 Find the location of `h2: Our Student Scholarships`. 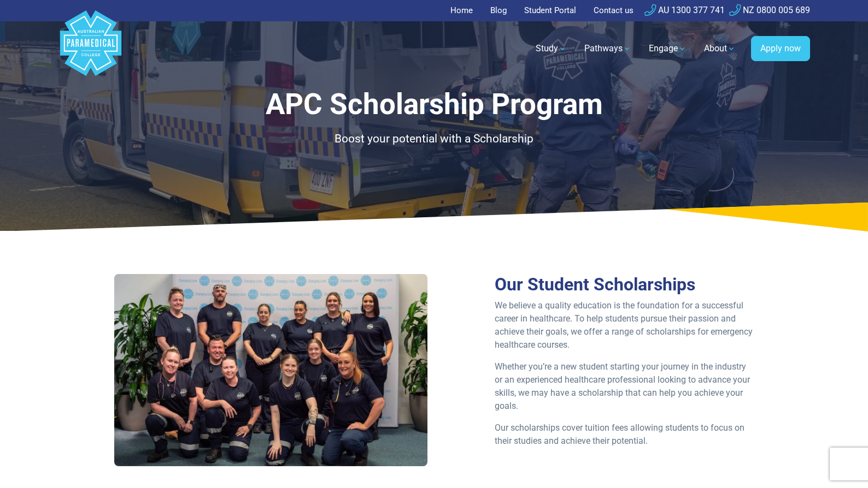

h2: Our Student Scholarships is located at coordinates (623, 285).